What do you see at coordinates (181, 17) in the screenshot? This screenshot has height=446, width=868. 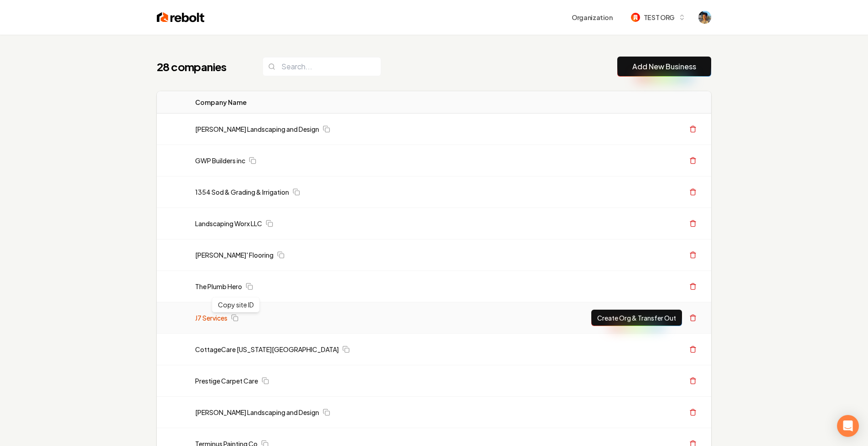 I see `img: Rebolt Logo` at bounding box center [181, 17].